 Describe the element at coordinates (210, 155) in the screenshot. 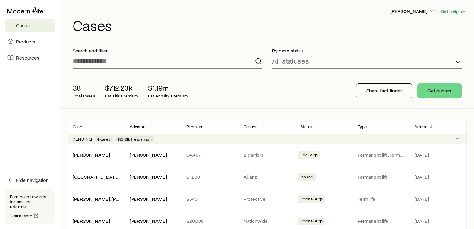

I see `p: $4,467` at that location.